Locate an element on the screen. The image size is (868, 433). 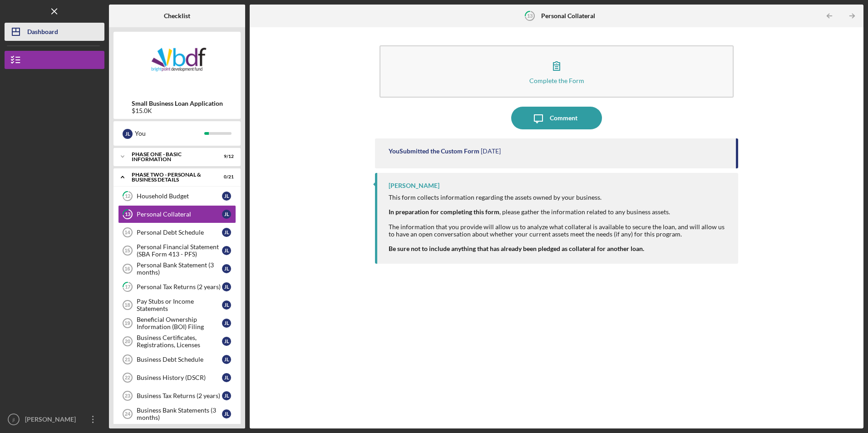
div: Personal Bank Statement (3 months) is located at coordinates (179, 269).